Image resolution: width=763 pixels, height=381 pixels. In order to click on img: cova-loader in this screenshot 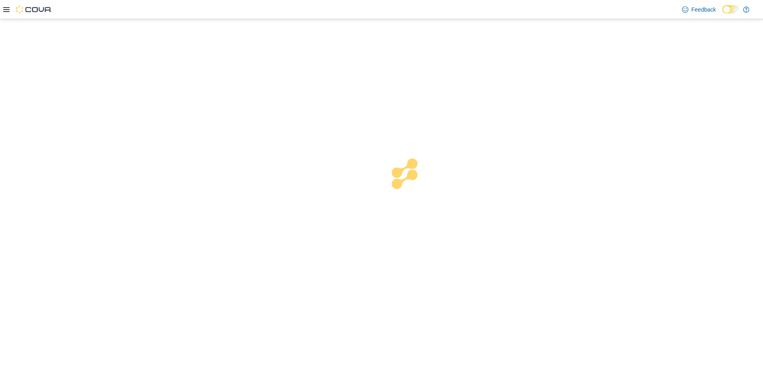, I will do `click(412, 182)`.